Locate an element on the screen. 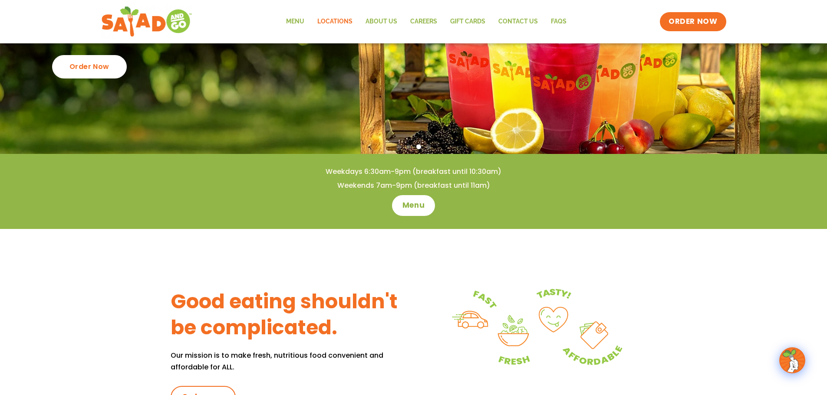  h4: Weekdays 6:30am-9pm (breakfast until 10:30am) is located at coordinates (413, 172).